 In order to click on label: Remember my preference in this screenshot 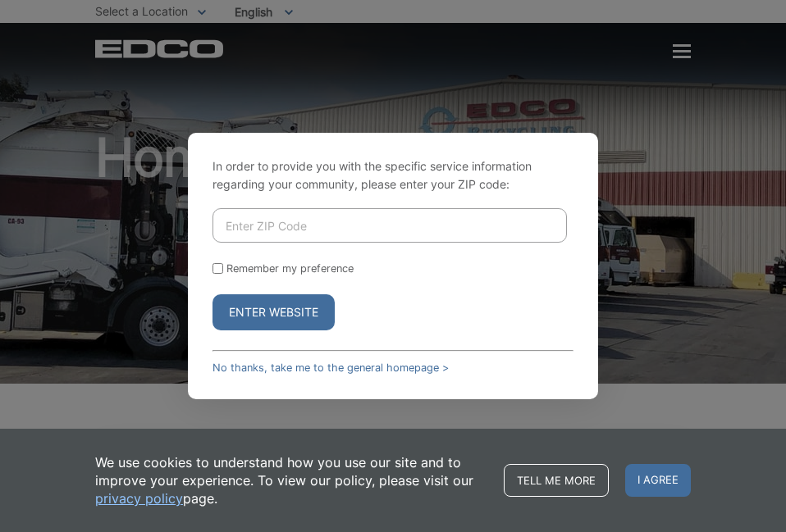, I will do `click(289, 268)`.